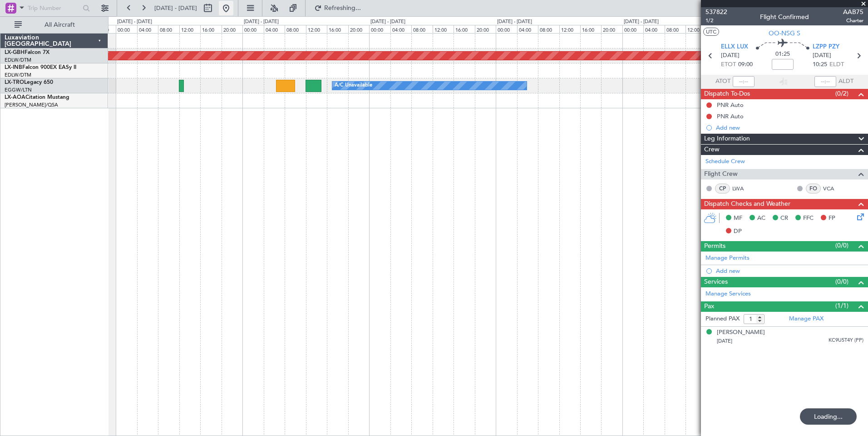 The image size is (868, 436). I want to click on span: AC, so click(761, 219).